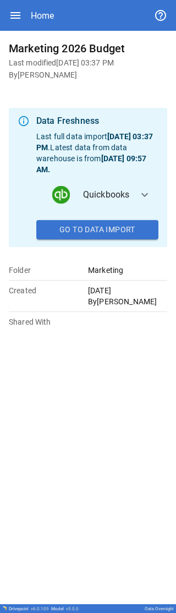 This screenshot has height=613, width=176. I want to click on p: Last full data import . Latest data from data warehouse is from, so click(97, 153).